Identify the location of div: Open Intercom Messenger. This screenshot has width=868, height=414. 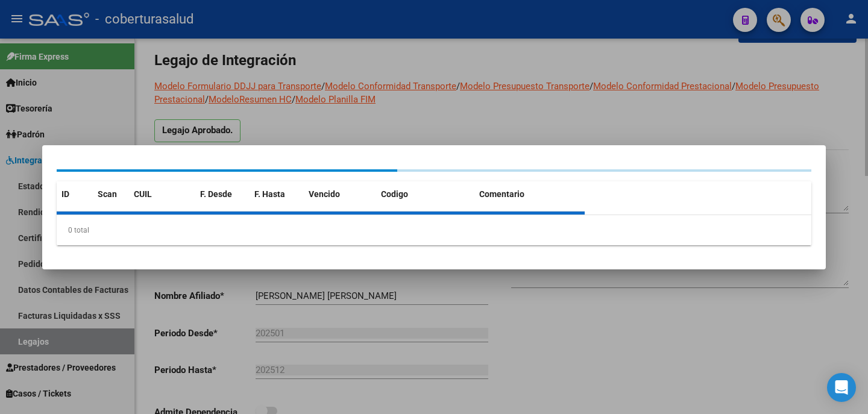
(842, 388).